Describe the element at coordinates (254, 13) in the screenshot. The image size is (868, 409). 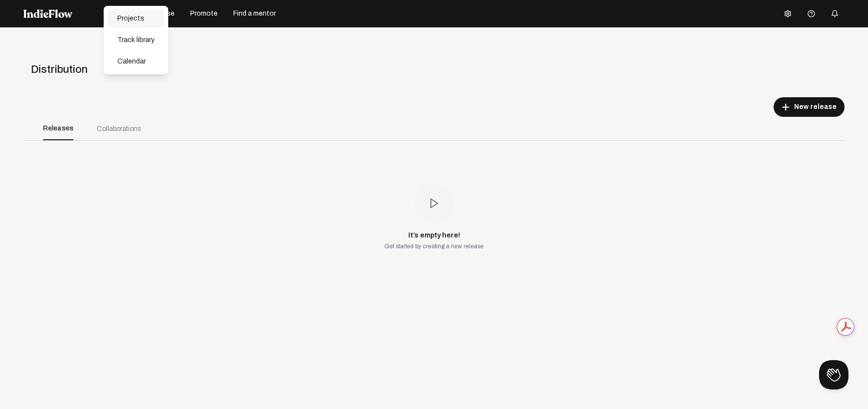
I see `button: Find a mentor` at that location.